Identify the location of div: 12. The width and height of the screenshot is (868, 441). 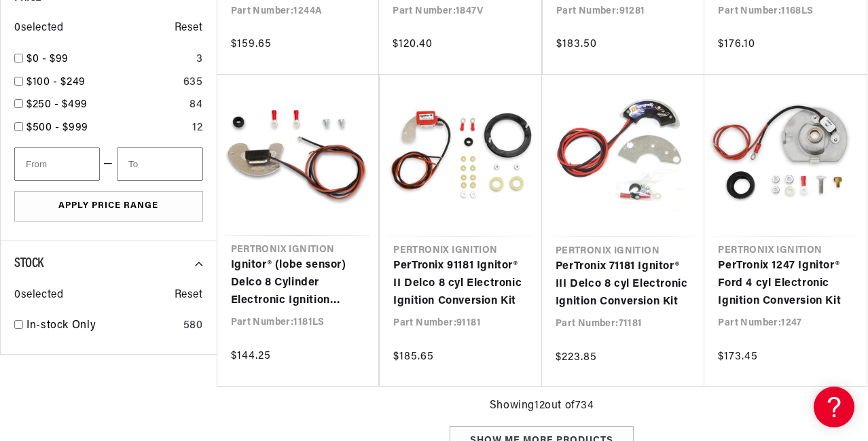
(197, 129).